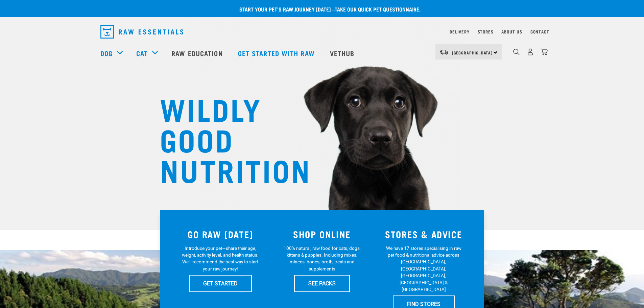 The height and width of the screenshot is (308, 644). Describe the element at coordinates (540, 31) in the screenshot. I see `a: Contact` at that location.